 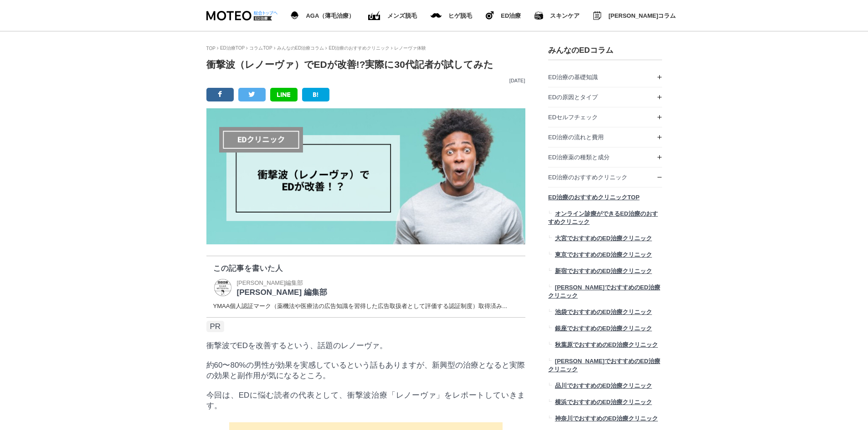 I want to click on a: 銀座でおすすめのED治療クリニック, so click(x=606, y=330).